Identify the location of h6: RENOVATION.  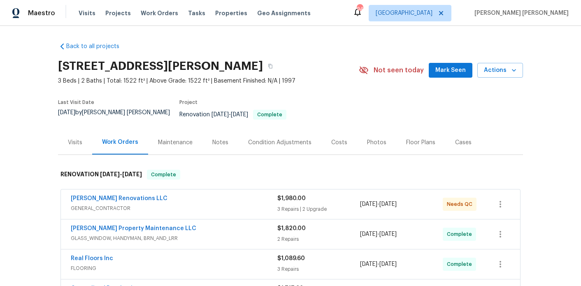
(101, 175).